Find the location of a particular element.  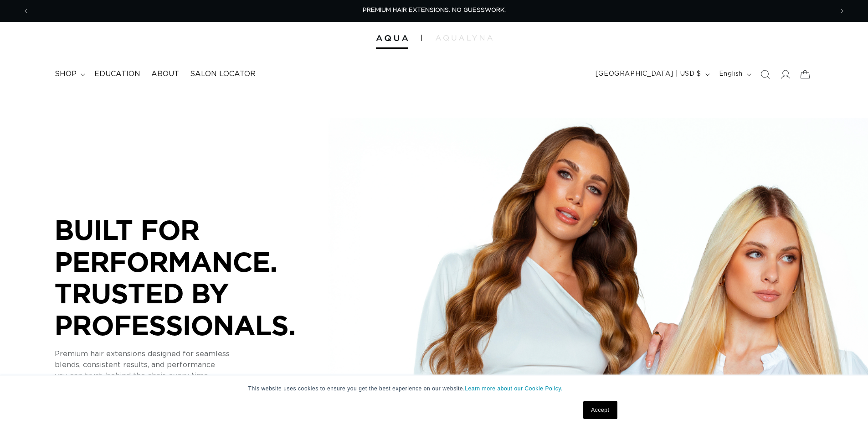

a: Learn more about our Cookie Policy. is located at coordinates (514, 388).